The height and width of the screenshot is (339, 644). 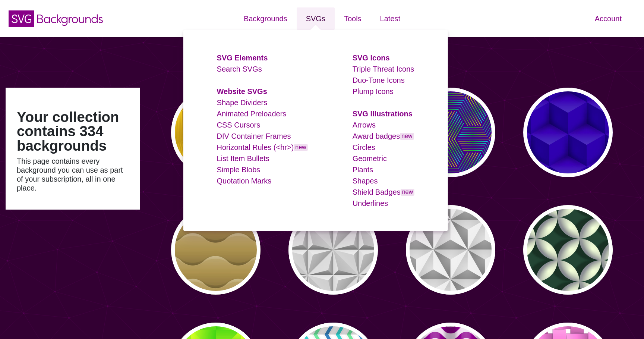 What do you see at coordinates (73, 175) in the screenshot?
I see `p: This page contains every background you can use as part of your subscription, all in one place.` at bounding box center [73, 175].